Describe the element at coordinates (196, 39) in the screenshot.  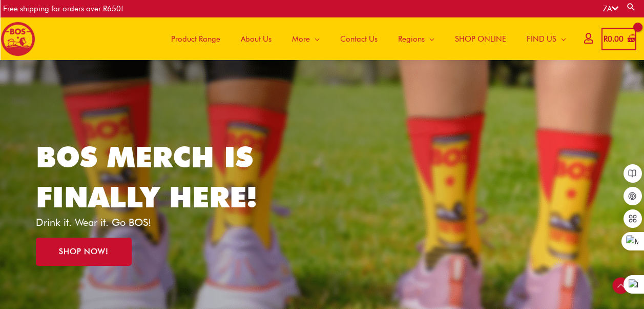
I see `span: Product Range` at that location.